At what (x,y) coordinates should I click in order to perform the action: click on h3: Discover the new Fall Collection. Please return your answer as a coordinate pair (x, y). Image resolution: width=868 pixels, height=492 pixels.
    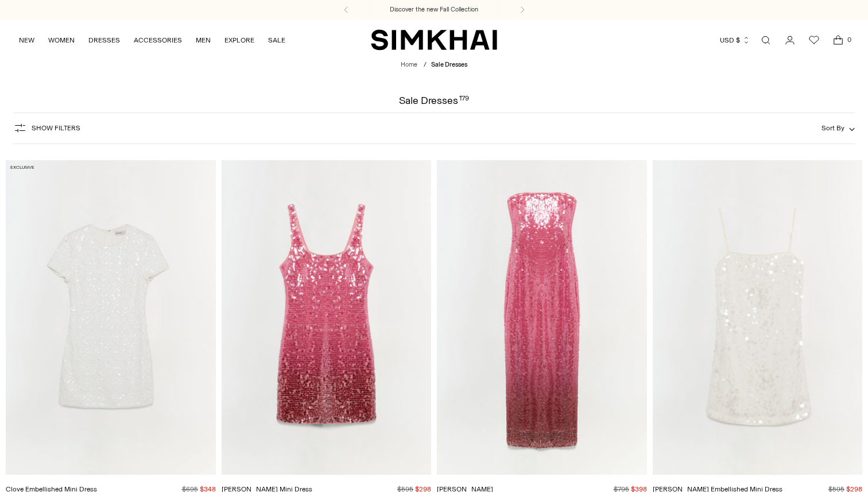
    Looking at the image, I should click on (434, 10).